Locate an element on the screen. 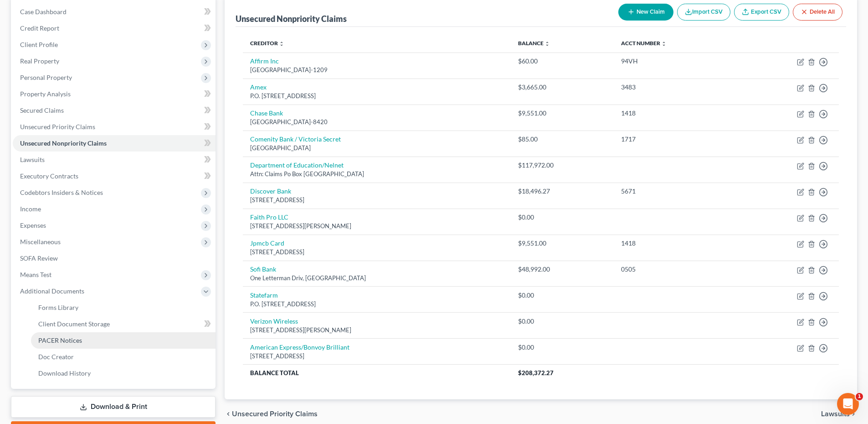 Image resolution: width=868 pixels, height=424 pixels. div: $18,496.27 is located at coordinates (563, 191).